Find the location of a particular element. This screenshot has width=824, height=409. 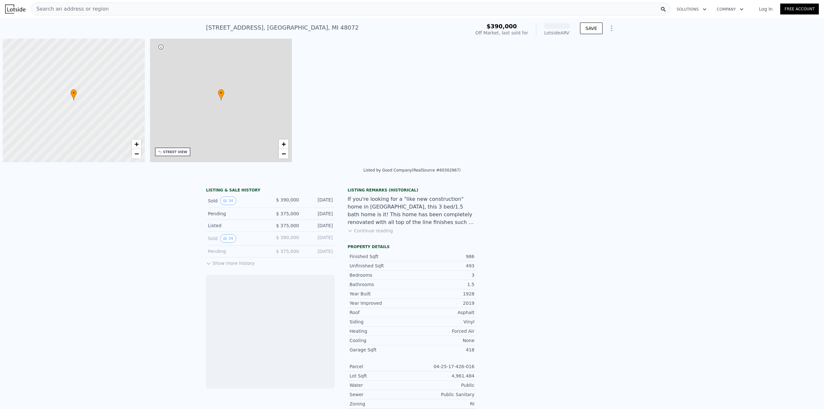

a: Free Account is located at coordinates (800, 9).